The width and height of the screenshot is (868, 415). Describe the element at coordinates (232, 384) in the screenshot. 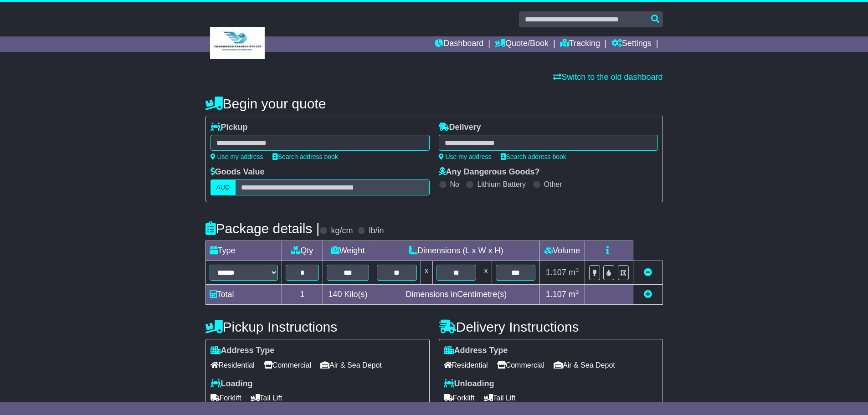

I see `label: Loading` at that location.